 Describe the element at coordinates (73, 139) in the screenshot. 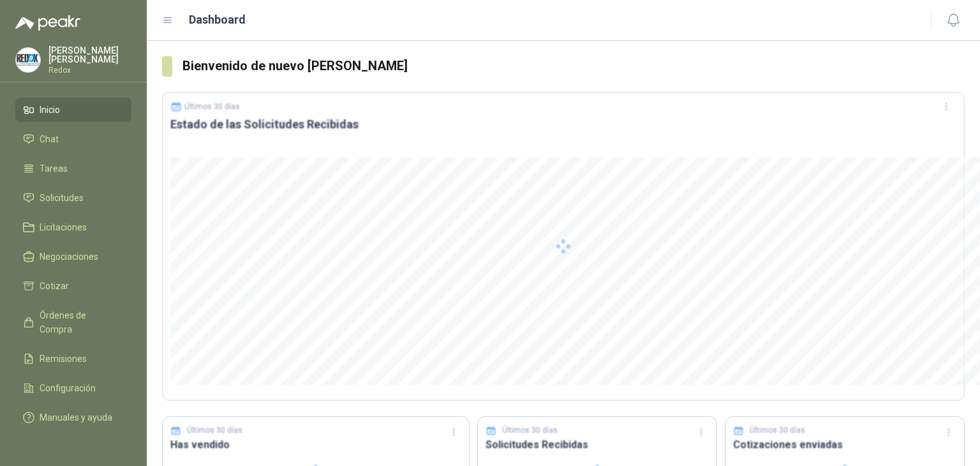

I see `a: Chat` at that location.